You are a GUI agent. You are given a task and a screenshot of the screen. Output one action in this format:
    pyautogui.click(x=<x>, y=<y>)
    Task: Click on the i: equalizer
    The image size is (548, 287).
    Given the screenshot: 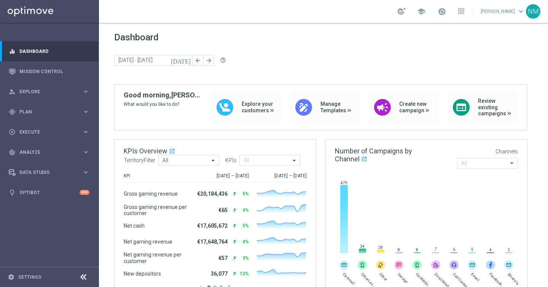 What is the action you would take?
    pyautogui.click(x=12, y=51)
    